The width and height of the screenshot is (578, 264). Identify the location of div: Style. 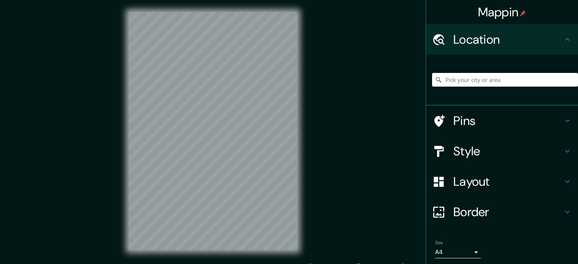
(502, 151).